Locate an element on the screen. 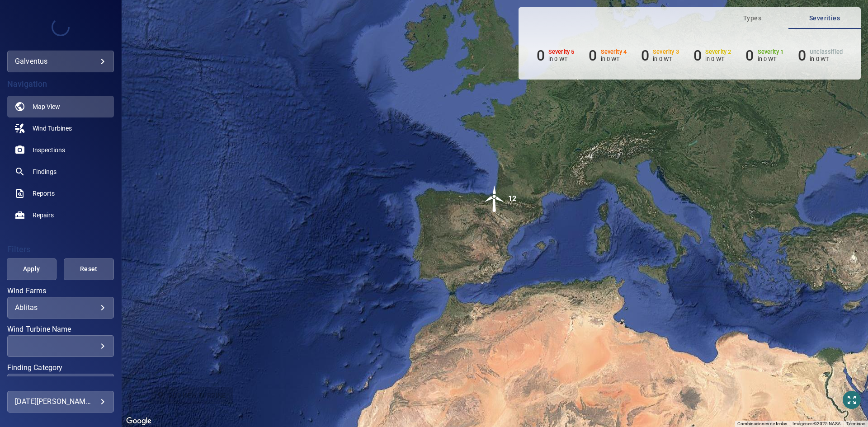 The width and height of the screenshot is (868, 427). span: Wind Turbines is located at coordinates (52, 129).